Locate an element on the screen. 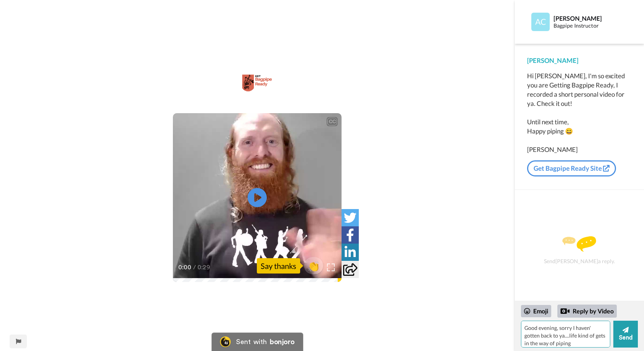  div: Bagpipe Instructor is located at coordinates (588, 26).